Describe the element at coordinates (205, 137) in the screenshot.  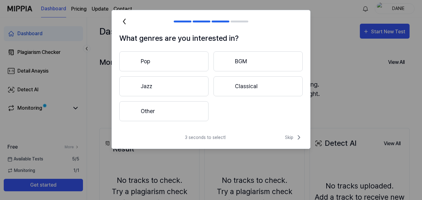
I see `span: 3 seconds to select!` at that location.